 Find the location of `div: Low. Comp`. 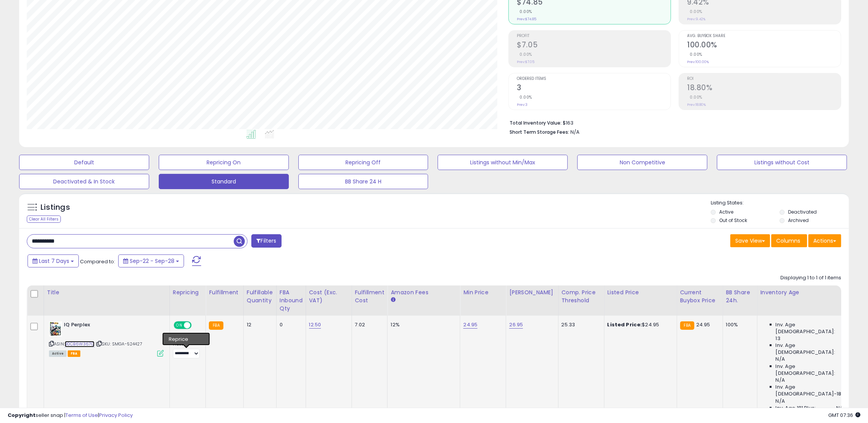

div: Low. Comp is located at coordinates (186, 336).